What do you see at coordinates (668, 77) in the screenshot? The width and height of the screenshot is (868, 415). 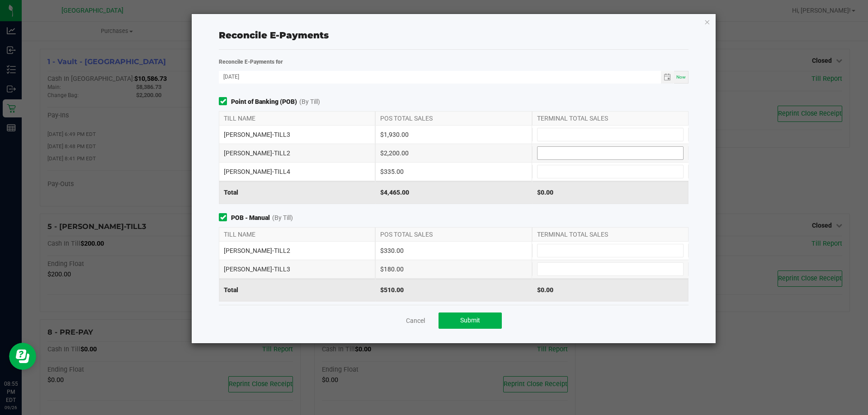 I see `span: Toggle calendar` at bounding box center [668, 77].